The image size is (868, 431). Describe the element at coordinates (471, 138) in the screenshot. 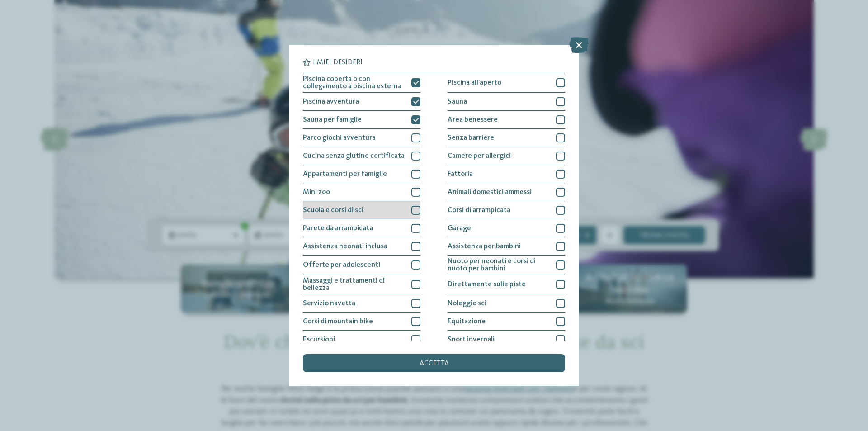

I see `span: Senza barriere` at that location.